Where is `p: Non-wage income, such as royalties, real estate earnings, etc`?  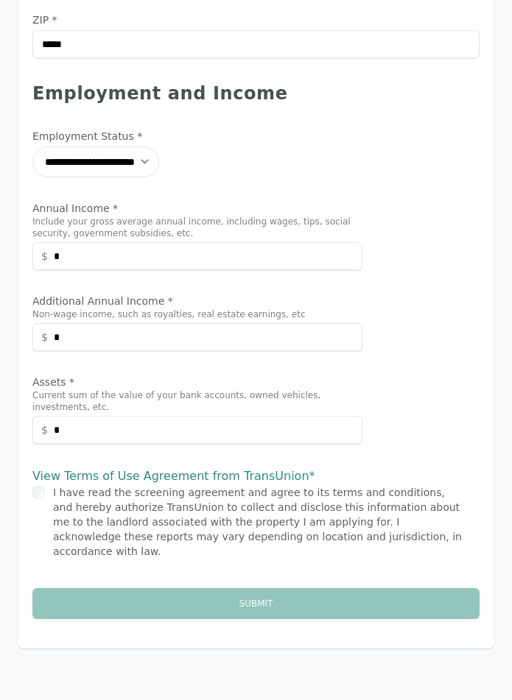 p: Non-wage income, such as royalties, real estate earnings, etc is located at coordinates (197, 314).